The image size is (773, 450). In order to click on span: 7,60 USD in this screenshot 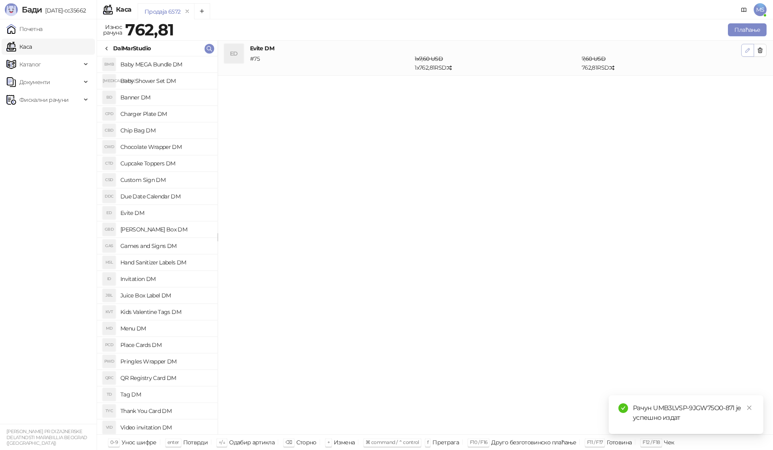, I will do `click(594, 59)`.